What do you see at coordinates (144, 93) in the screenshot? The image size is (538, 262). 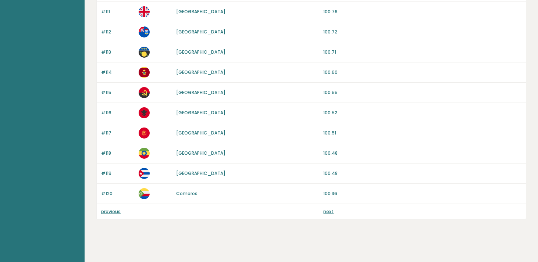 I see `img: ao.svg` at bounding box center [144, 93].